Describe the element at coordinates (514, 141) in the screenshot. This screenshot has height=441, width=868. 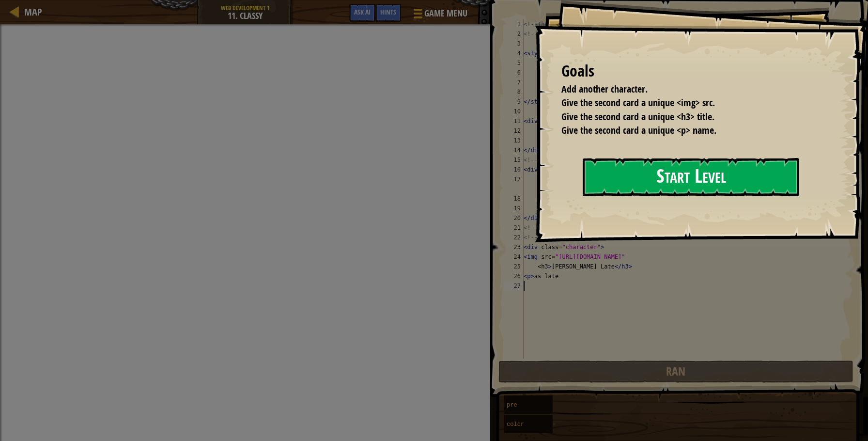
I see `div: 13` at that location.